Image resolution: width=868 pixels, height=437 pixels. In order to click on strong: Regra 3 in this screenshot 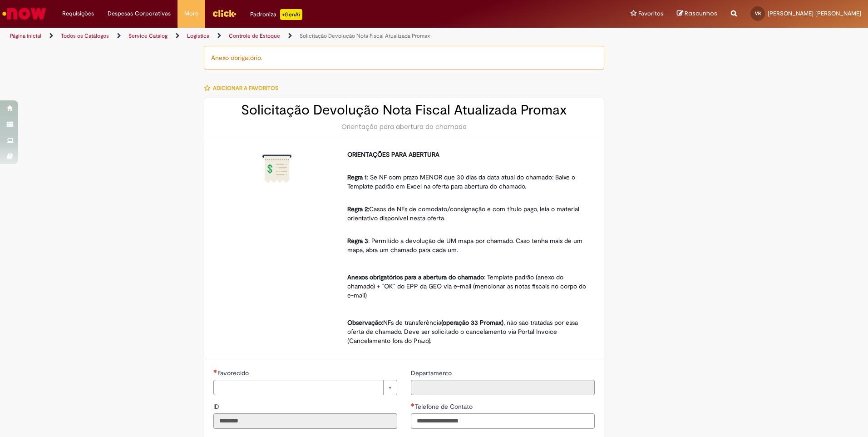, I will do `click(358, 241)`.